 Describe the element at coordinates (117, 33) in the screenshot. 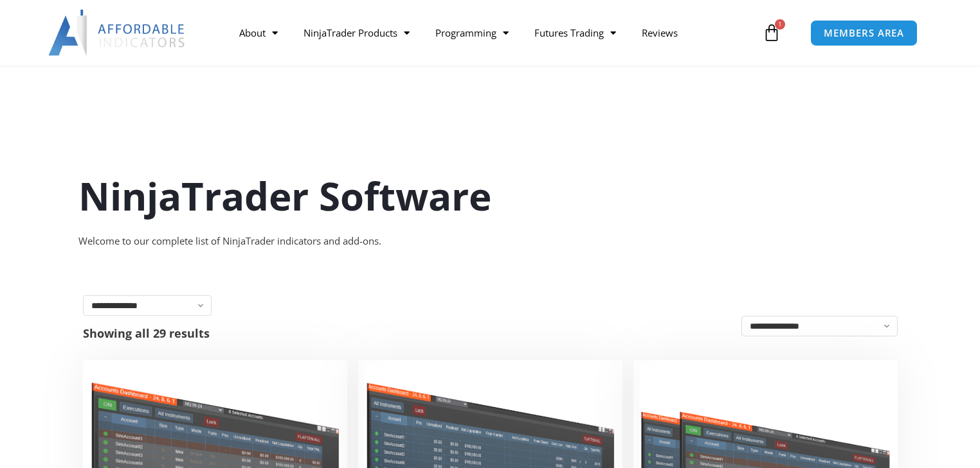

I see `img: LogoAI | Affordable Indicators – NinjaTrader` at that location.